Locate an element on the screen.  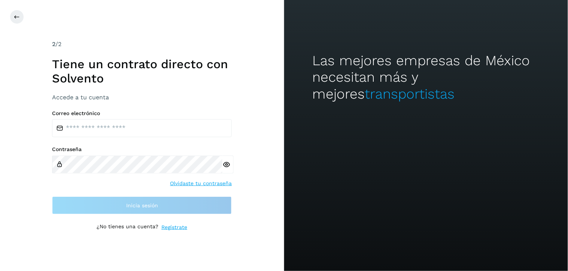
h1: Tiene un contrato directo con Solvento is located at coordinates (142, 71).